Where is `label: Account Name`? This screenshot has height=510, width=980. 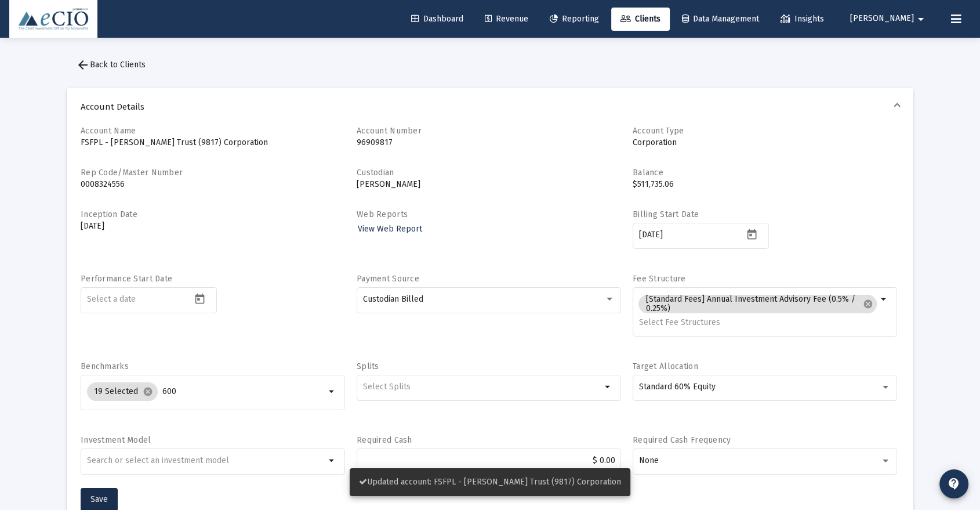 label: Account Name is located at coordinates (108, 130).